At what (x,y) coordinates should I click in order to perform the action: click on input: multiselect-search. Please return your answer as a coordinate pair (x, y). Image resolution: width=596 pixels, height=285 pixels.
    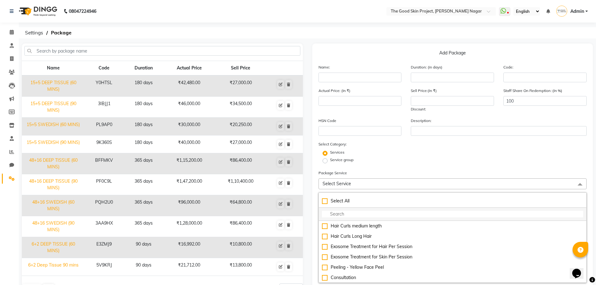
    Looking at the image, I should click on (453, 214).